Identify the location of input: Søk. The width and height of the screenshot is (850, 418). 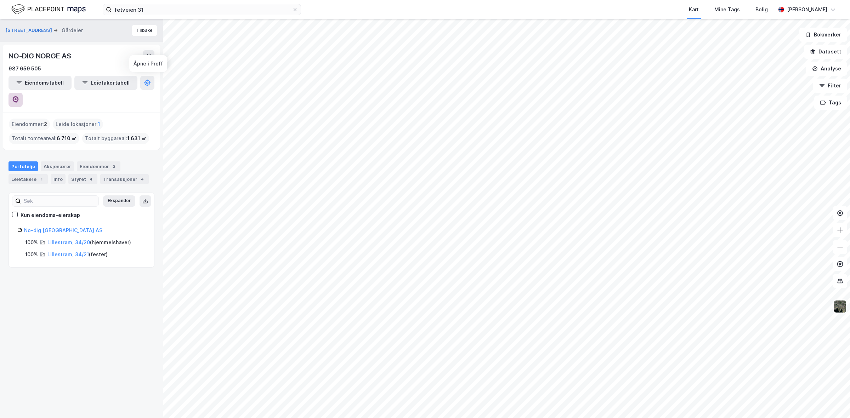
(59, 201).